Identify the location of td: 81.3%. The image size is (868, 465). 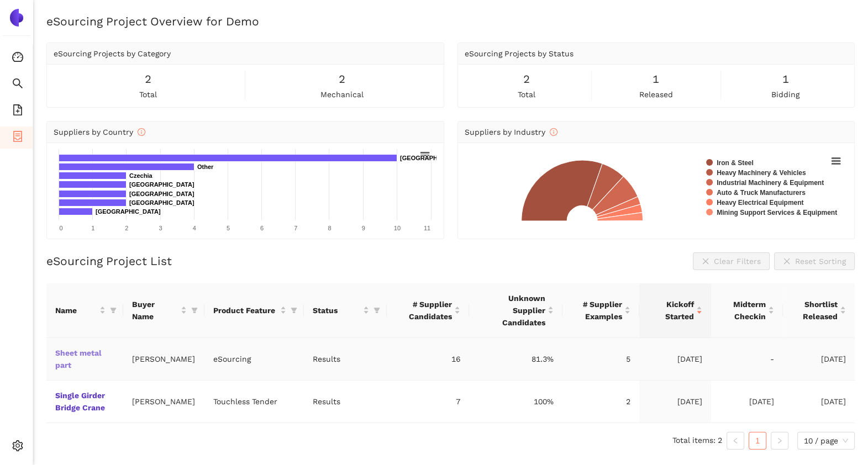
(516, 359).